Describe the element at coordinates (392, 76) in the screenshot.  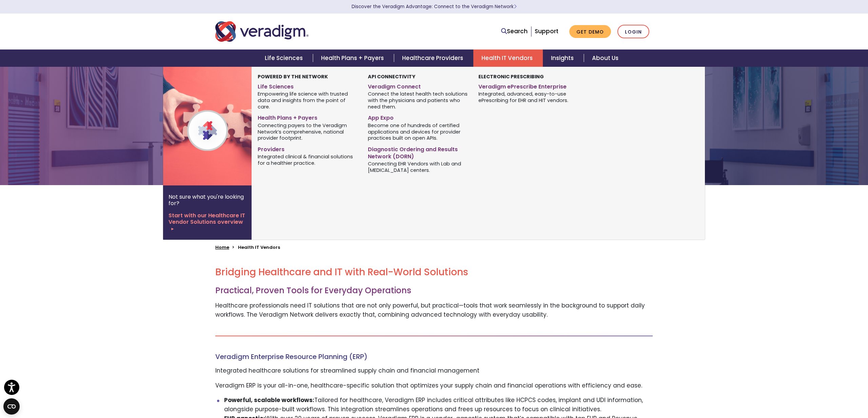
I see `strong: API Connectivity` at that location.